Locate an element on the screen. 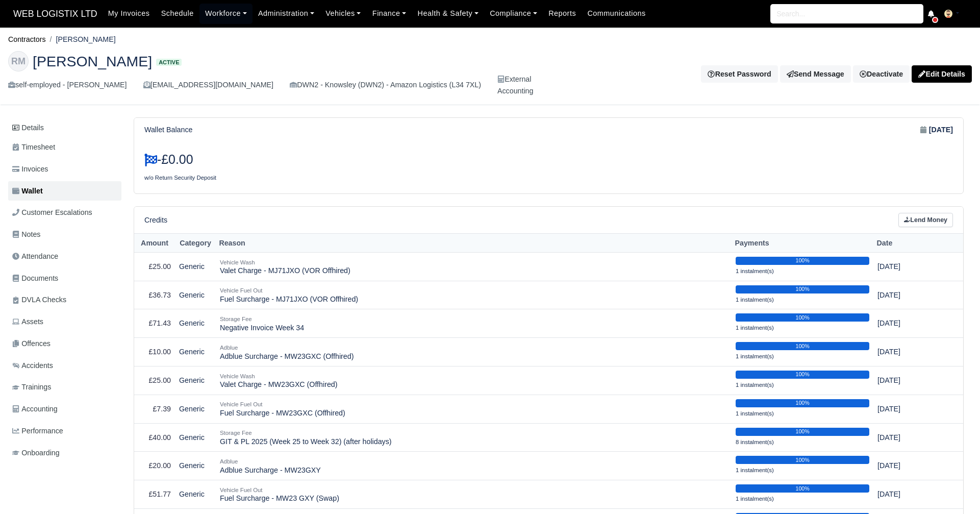 The image size is (980, 514). span: Notes is located at coordinates (26, 234).